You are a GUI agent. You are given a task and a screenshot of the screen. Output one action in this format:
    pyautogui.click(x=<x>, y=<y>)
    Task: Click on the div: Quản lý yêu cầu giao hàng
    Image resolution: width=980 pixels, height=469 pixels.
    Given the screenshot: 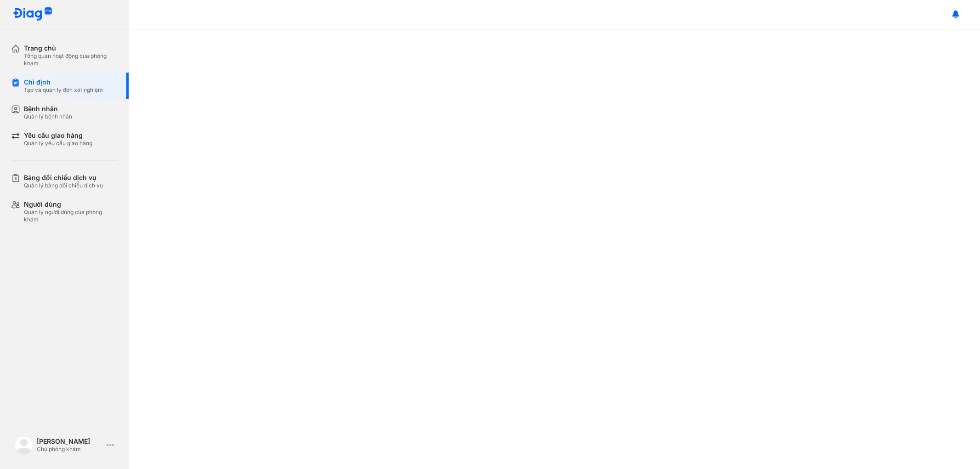 What is the action you would take?
    pyautogui.click(x=58, y=143)
    